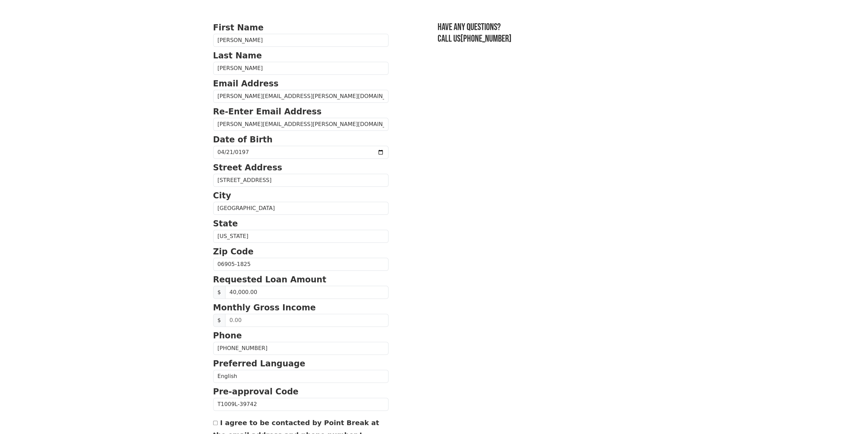 The width and height of the screenshot is (868, 434). Describe the element at coordinates (301, 308) in the screenshot. I see `p: Monthly Gross Income` at that location.